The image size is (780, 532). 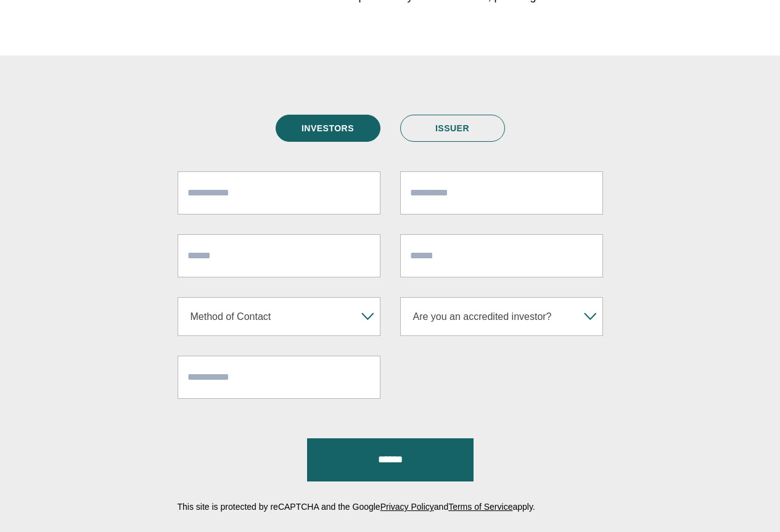 What do you see at coordinates (390, 340) in the screenshot?
I see `form: Contact form` at bounding box center [390, 340].